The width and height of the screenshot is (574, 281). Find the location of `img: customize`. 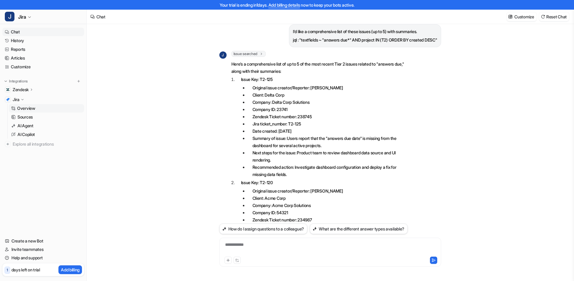

img: customize is located at coordinates (510, 17).